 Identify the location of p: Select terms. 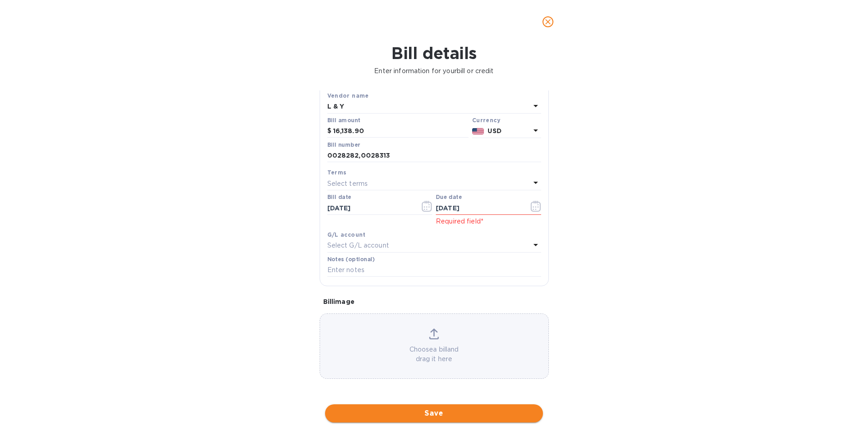
(348, 183).